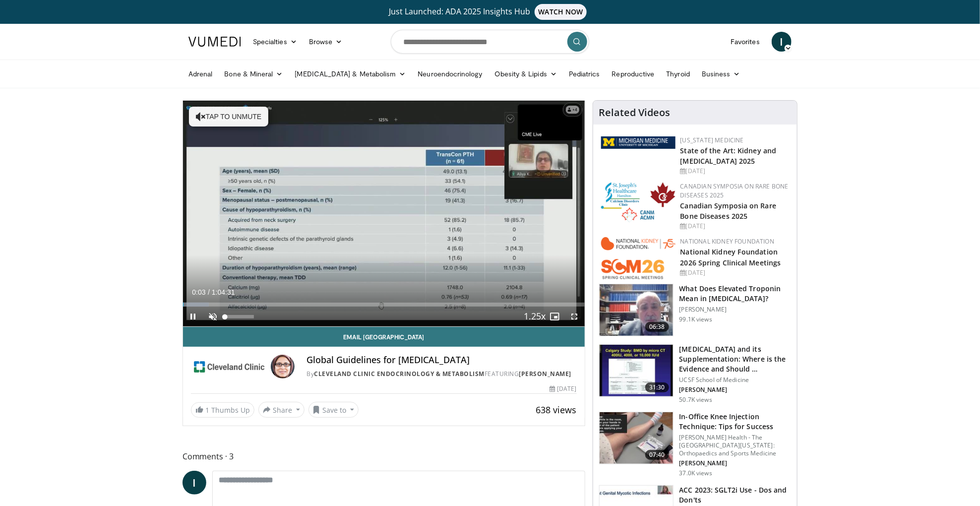 Image resolution: width=980 pixels, height=506 pixels. Describe the element at coordinates (696, 400) in the screenshot. I see `p: 50.7K views` at that location.